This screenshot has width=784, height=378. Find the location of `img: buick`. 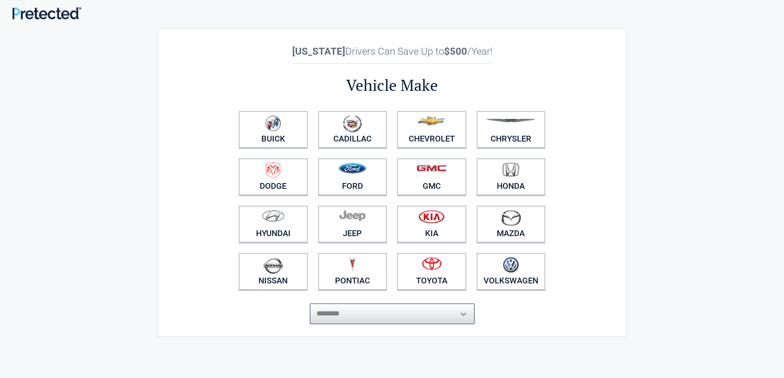

img: buick is located at coordinates (273, 123).